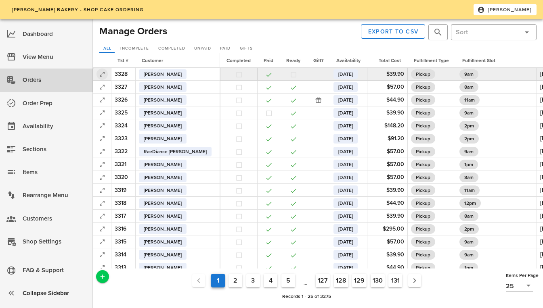 This screenshot has width=543, height=308. I want to click on td: 3313, so click(123, 268).